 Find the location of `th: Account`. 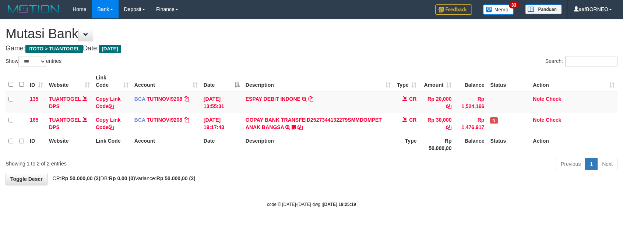

th: Account is located at coordinates (166, 144).